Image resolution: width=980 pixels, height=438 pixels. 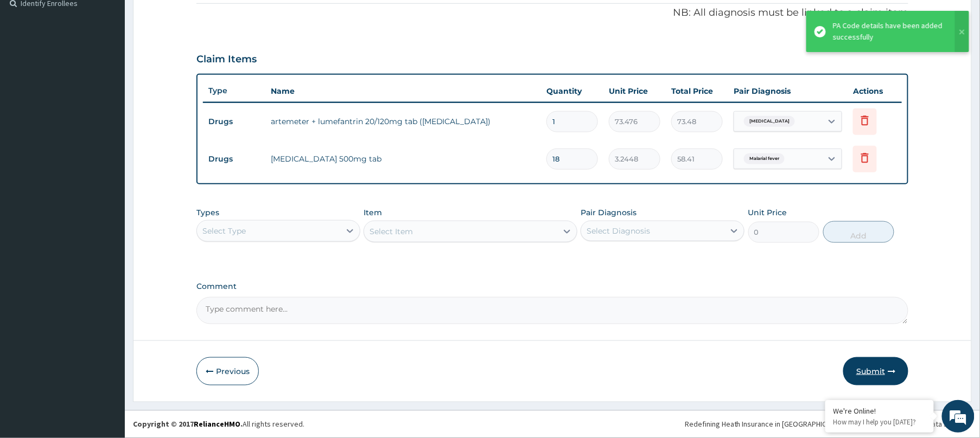 I want to click on button: Add, so click(x=859, y=232).